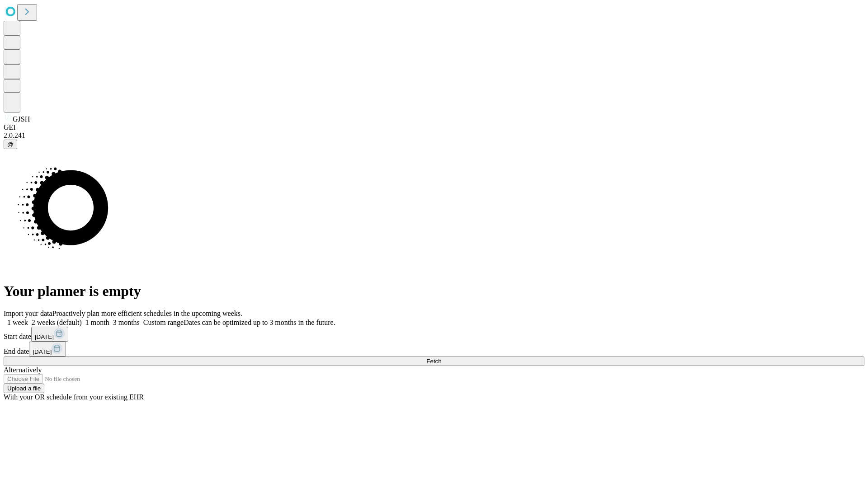 Image resolution: width=868 pixels, height=488 pixels. I want to click on h1: Your planner is empty, so click(434, 291).